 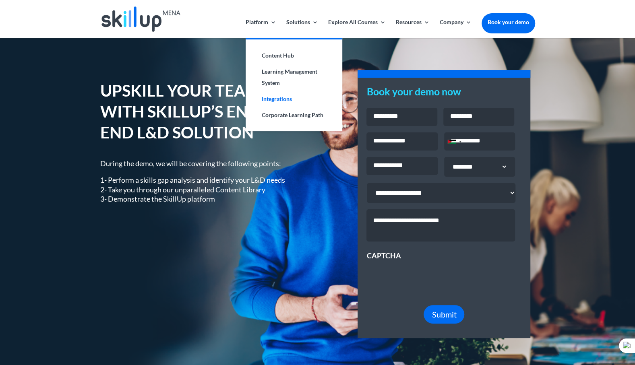 I want to click on div: Chat Widget, so click(x=568, y=322).